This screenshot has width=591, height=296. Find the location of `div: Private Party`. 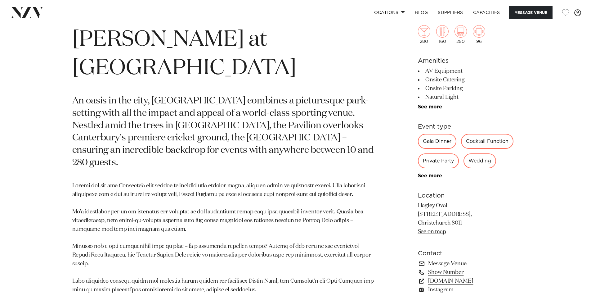

div: Private Party is located at coordinates (438, 161).